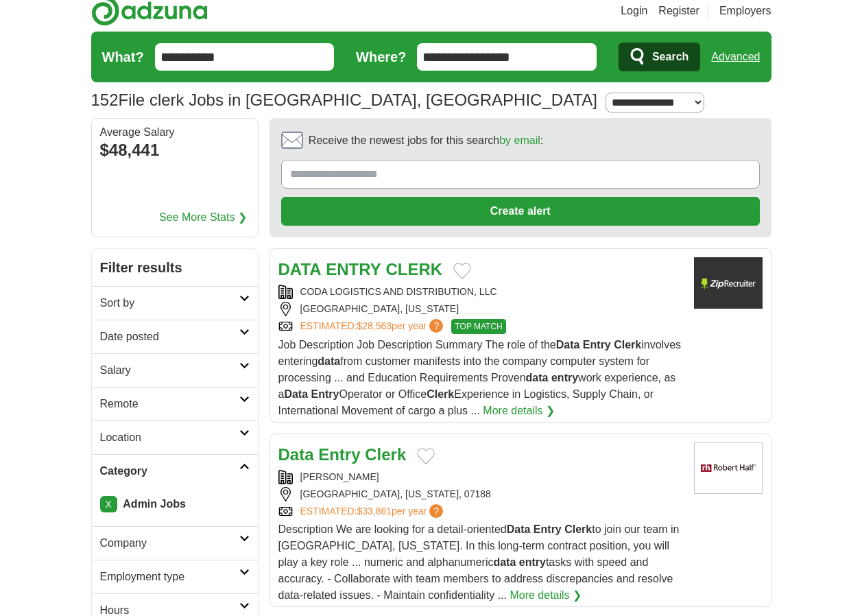  What do you see at coordinates (175, 133) in the screenshot?
I see `div: Average Salary` at bounding box center [175, 133].